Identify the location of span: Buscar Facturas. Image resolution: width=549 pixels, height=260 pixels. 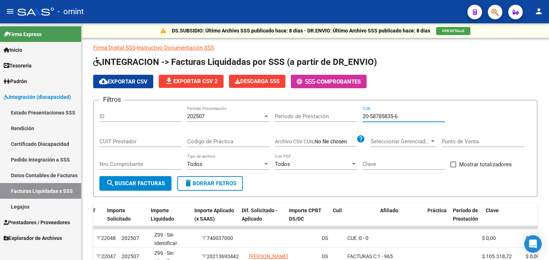
(135, 183).